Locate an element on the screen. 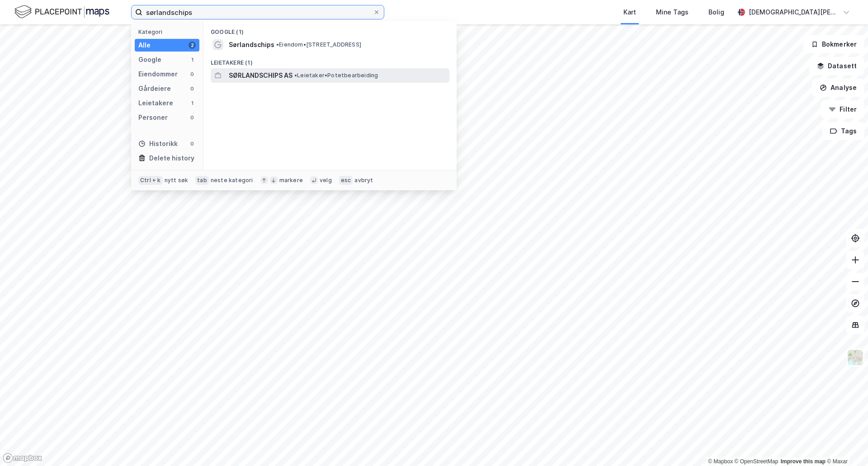 The image size is (868, 466). div: Personer is located at coordinates (153, 118).